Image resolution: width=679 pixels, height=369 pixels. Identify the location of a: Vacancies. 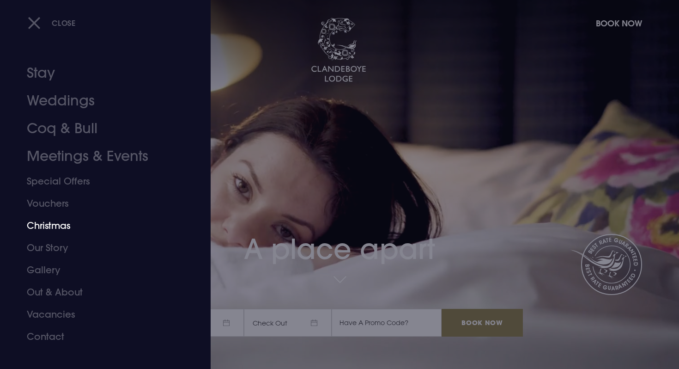
(100, 314).